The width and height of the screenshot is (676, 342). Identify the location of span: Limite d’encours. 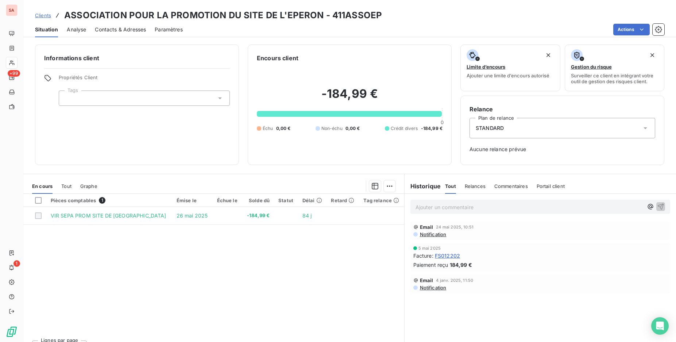
(486, 67).